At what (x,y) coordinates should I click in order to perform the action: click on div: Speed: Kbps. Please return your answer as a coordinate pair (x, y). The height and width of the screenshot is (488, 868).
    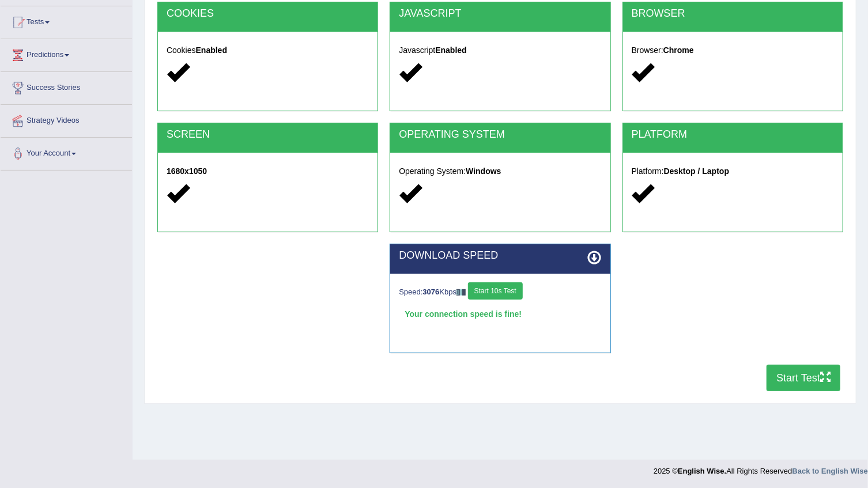
    Looking at the image, I should click on (499, 293).